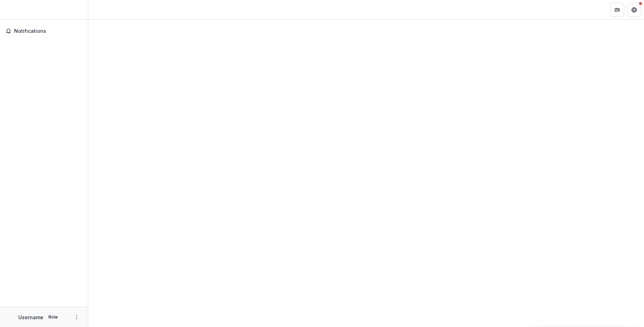 Image resolution: width=644 pixels, height=327 pixels. Describe the element at coordinates (48, 31) in the screenshot. I see `span: Notifications` at that location.